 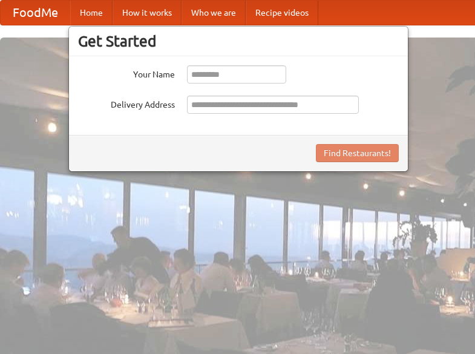 I want to click on button: Find Restaurants!, so click(x=357, y=153).